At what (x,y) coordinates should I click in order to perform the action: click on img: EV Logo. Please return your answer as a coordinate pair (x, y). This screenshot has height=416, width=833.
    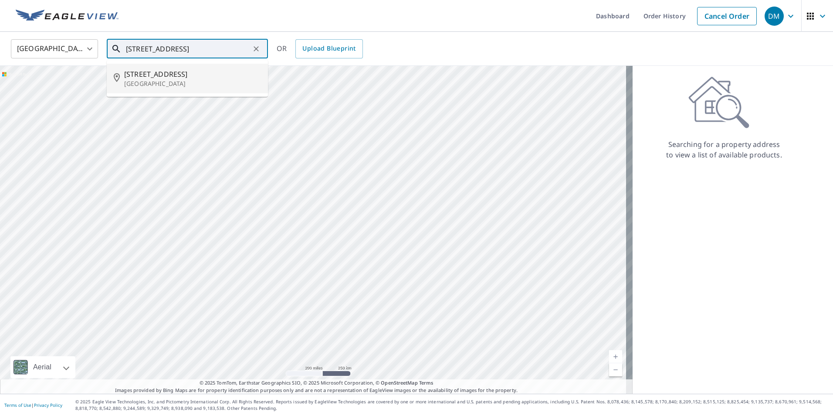
    Looking at the image, I should click on (67, 16).